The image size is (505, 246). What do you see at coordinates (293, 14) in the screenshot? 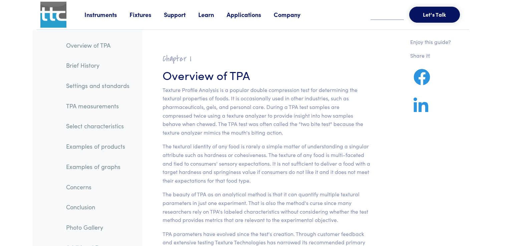
I see `a: Company` at bounding box center [293, 14].